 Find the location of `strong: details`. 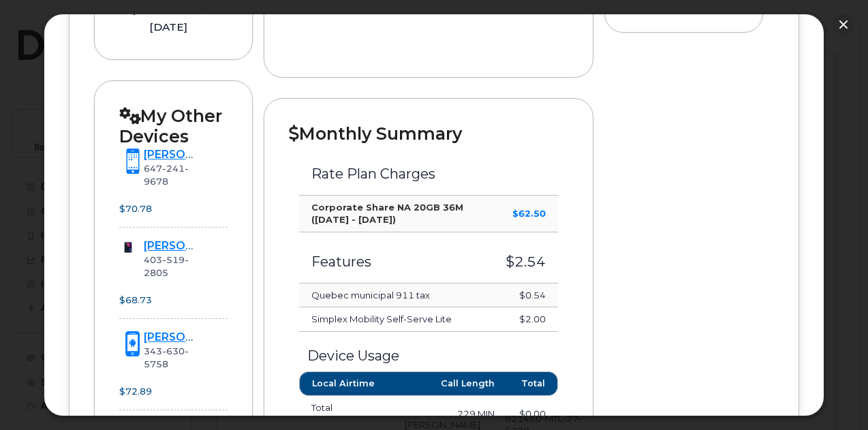

strong: details is located at coordinates (351, 420).